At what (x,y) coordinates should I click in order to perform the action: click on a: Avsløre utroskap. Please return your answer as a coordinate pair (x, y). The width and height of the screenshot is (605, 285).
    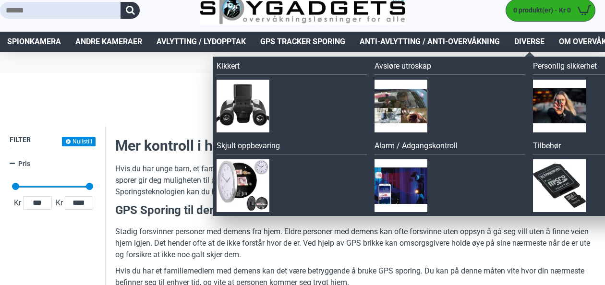
    Looking at the image, I should click on (450, 68).